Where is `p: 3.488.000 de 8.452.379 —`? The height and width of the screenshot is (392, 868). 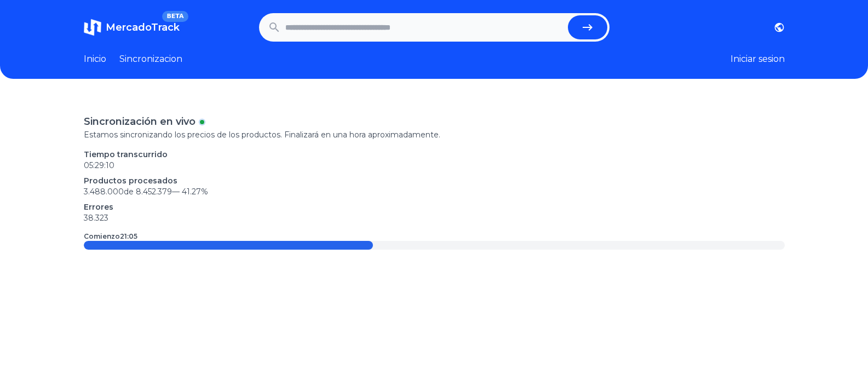
p: 3.488.000 de 8.452.379 — is located at coordinates (434, 191).